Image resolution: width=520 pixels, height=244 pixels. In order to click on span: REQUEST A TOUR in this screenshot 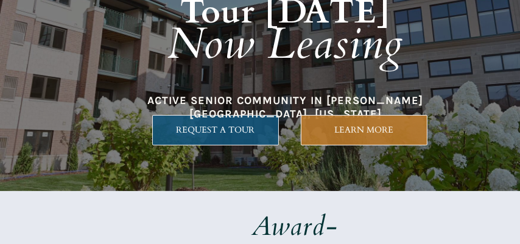, I will do `click(215, 130)`.